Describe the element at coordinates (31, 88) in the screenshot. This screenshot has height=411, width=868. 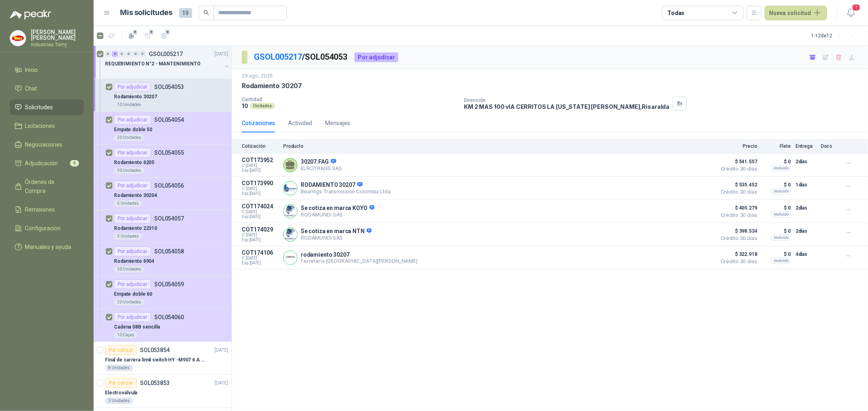
I see `span: Chat` at that location.